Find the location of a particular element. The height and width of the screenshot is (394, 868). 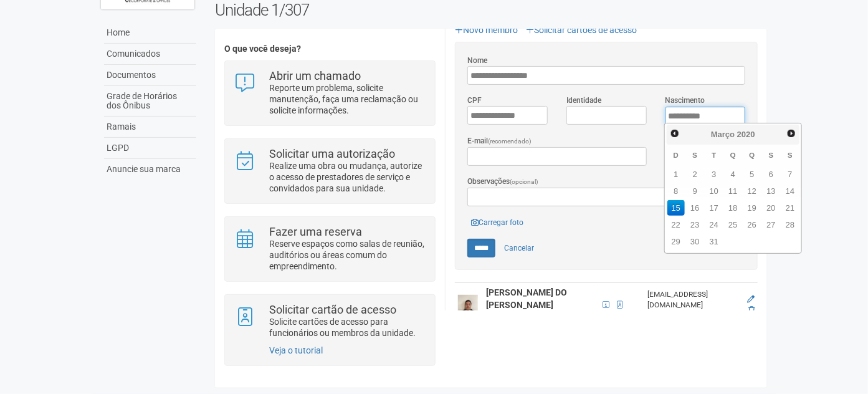

span: Terça is located at coordinates (714, 154).